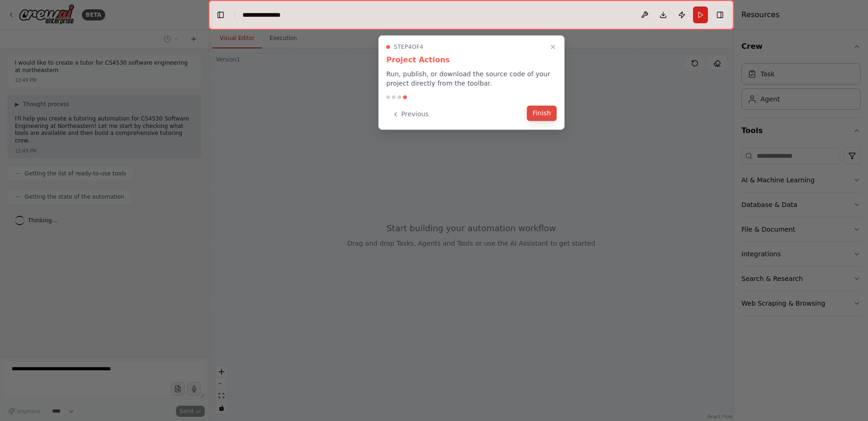 This screenshot has width=868, height=421. What do you see at coordinates (553, 47) in the screenshot?
I see `button: Close walkthrough` at bounding box center [553, 47].